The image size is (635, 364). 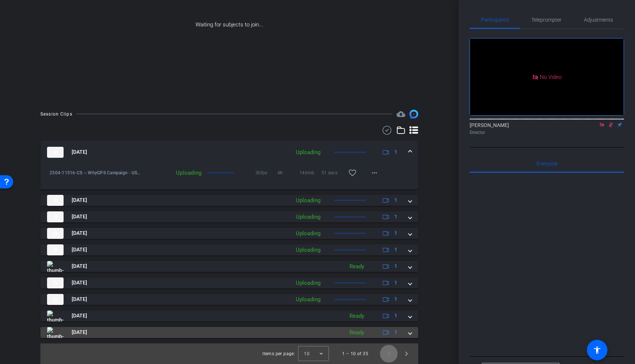 I want to click on span: Destinations for your clips, so click(x=401, y=114).